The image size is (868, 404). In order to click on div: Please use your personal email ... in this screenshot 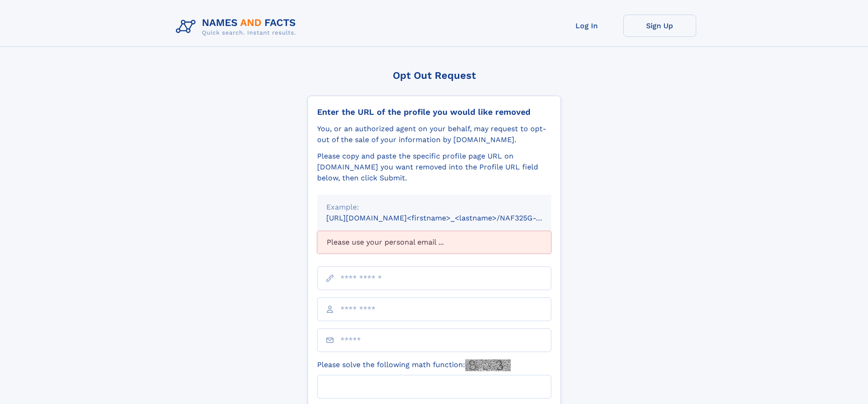, I will do `click(434, 242)`.